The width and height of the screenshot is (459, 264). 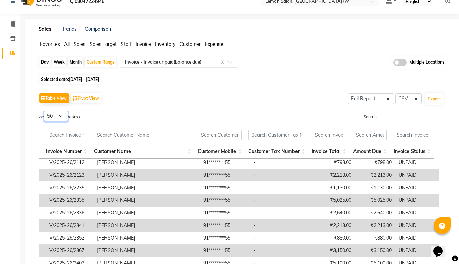 I want to click on th: Customer Name: activate to sort column ascending, so click(x=143, y=151).